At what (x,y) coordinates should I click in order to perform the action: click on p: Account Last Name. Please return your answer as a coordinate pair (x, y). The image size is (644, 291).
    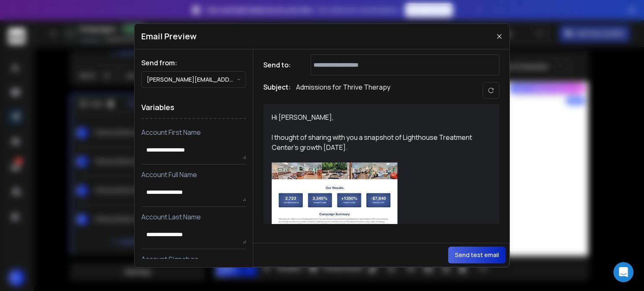
    Looking at the image, I should click on (194, 217).